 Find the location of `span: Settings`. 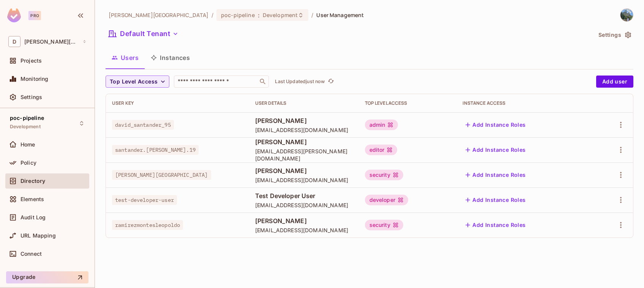

span: Settings is located at coordinates (31, 97).